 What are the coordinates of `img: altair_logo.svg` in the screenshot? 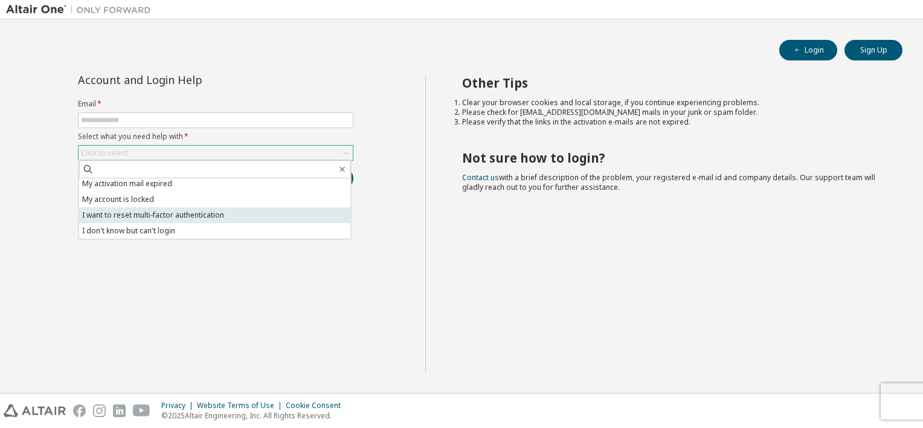 It's located at (34, 410).